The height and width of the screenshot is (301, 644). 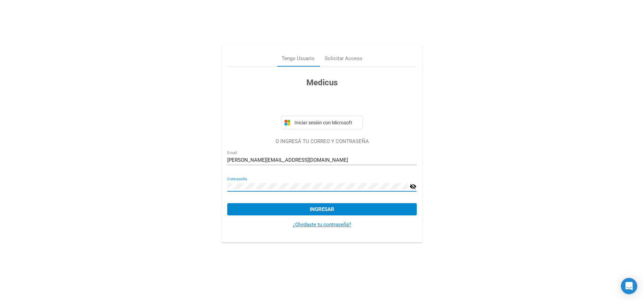 I want to click on span: Iniciar sesión con Microsoft, so click(x=326, y=123).